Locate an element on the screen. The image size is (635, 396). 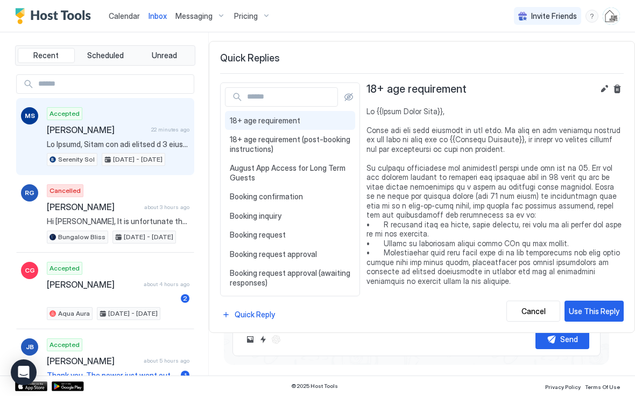
input: Input Field is located at coordinates (290, 97).